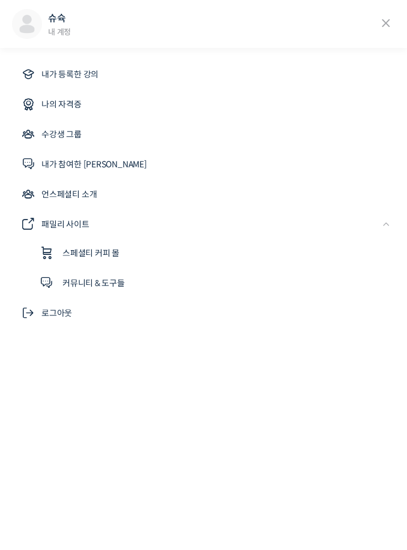  Describe the element at coordinates (203, 194) in the screenshot. I see `a: 언스페셜티 소개` at that location.